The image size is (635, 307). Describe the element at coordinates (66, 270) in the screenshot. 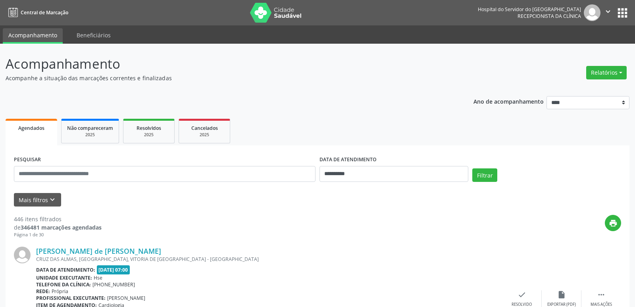

I see `b: Data de atendimento:` at that location.